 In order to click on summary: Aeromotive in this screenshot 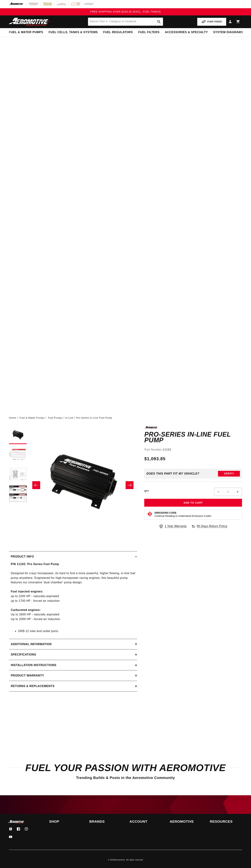, I will do `click(186, 822)`.